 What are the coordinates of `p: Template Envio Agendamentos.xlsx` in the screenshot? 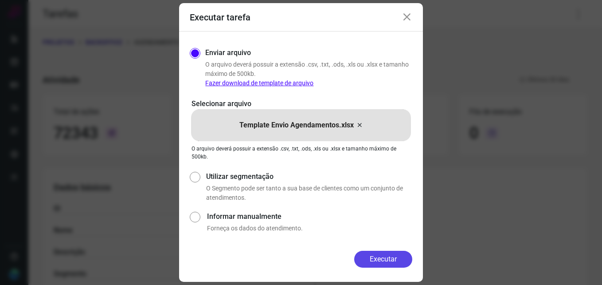 It's located at (297, 125).